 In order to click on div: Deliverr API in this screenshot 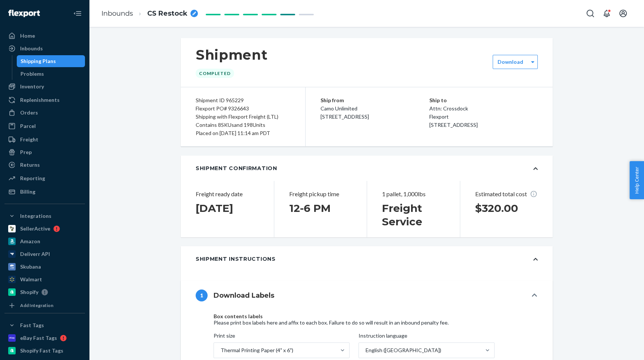, I will do `click(35, 254)`.